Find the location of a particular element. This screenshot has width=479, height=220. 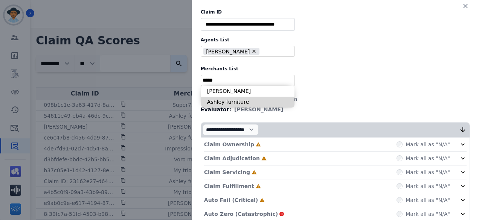

p: Auto Zero (Catastrophic) is located at coordinates (241, 214).